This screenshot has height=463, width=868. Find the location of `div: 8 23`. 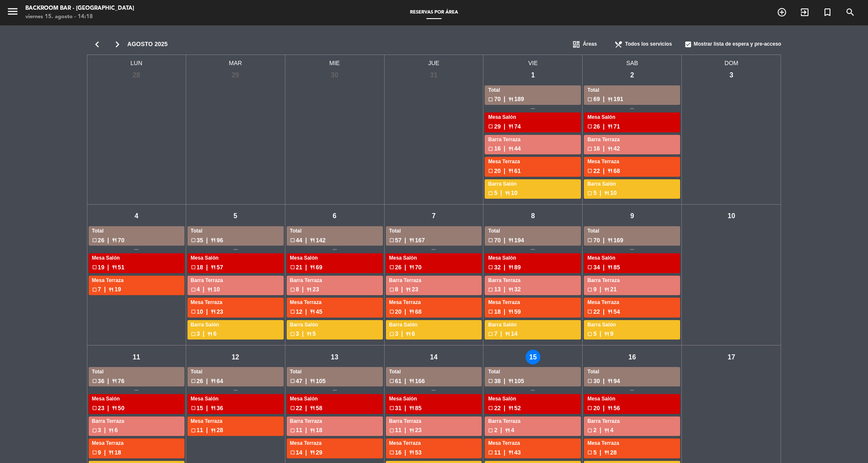

div: 8 23 is located at coordinates (335, 289).